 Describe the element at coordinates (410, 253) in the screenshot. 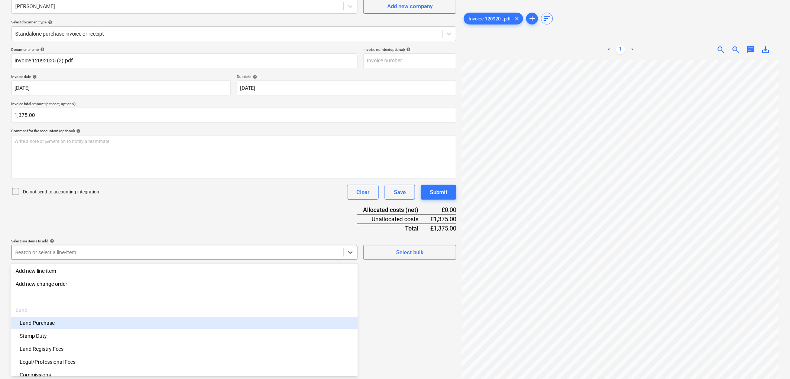

I see `div: Select bulk` at that location.